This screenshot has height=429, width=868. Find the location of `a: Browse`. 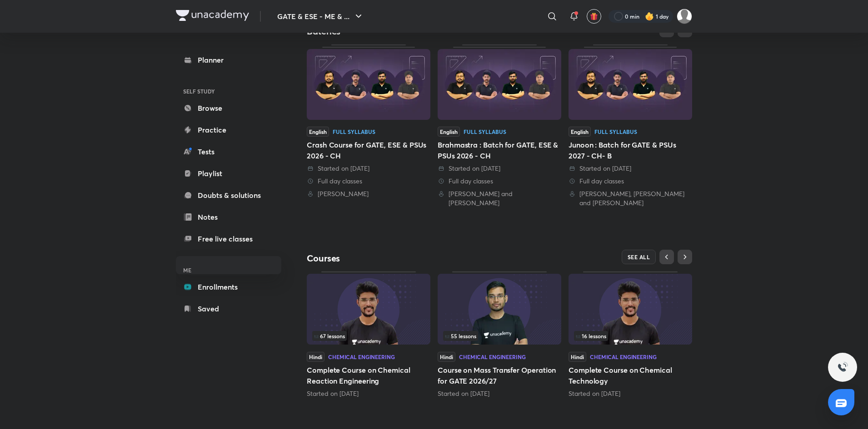

a: Browse is located at coordinates (228, 108).